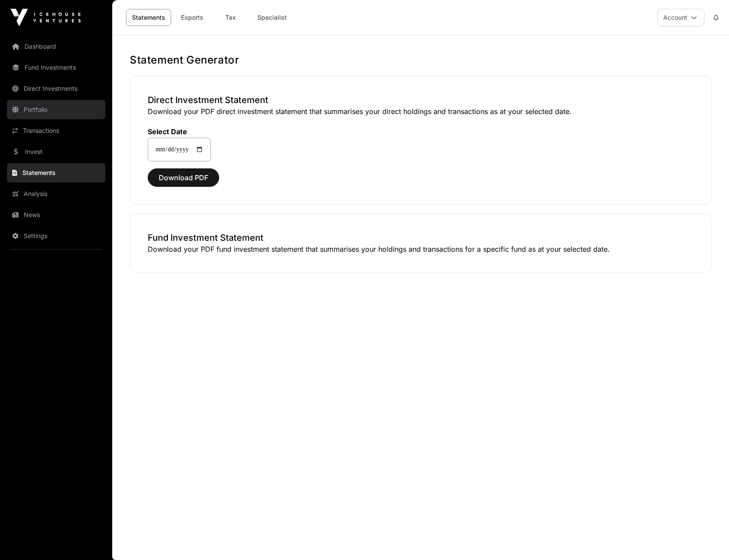 The image size is (729, 560). Describe the element at coordinates (421, 238) in the screenshot. I see `h3: Fund Investment Statement` at that location.